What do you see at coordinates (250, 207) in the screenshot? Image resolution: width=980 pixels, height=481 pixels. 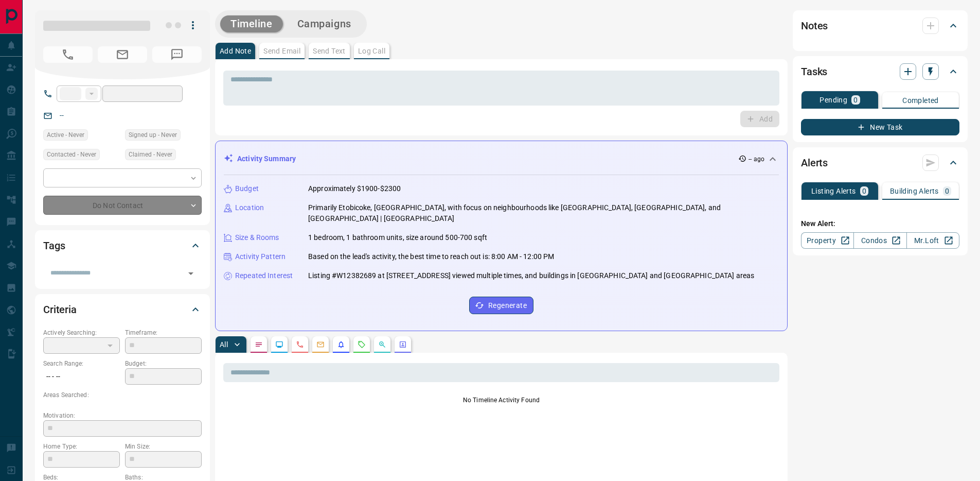 I see `p: Location` at bounding box center [250, 207].